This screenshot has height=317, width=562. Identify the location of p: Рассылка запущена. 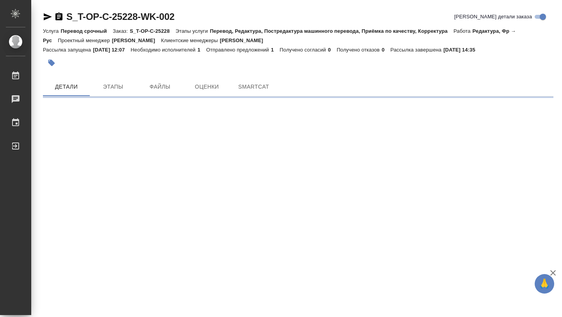
(68, 50).